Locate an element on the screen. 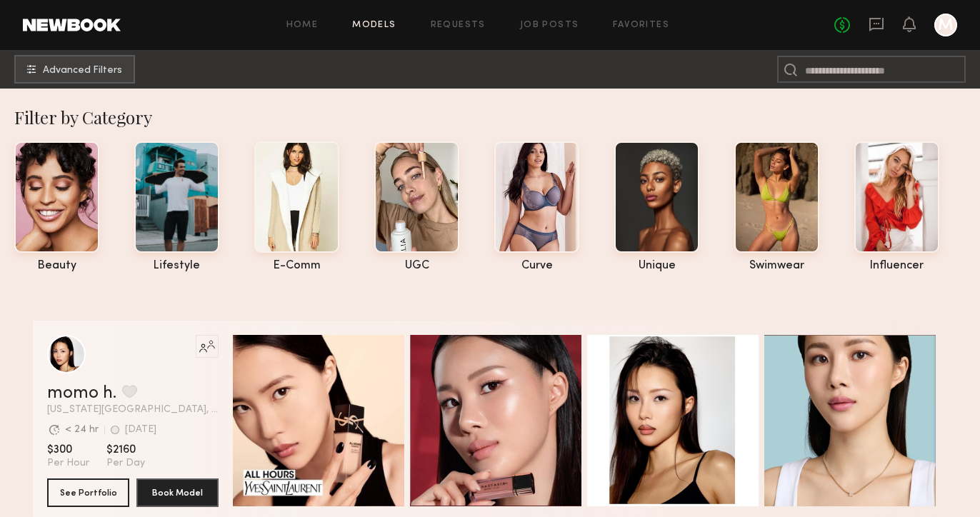 This screenshot has width=980, height=517. span: $300 is located at coordinates (68, 450).